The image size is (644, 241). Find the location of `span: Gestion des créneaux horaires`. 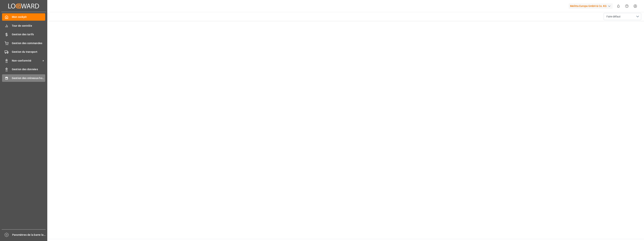

span: Gestion des créneaux horaires is located at coordinates (28, 78).